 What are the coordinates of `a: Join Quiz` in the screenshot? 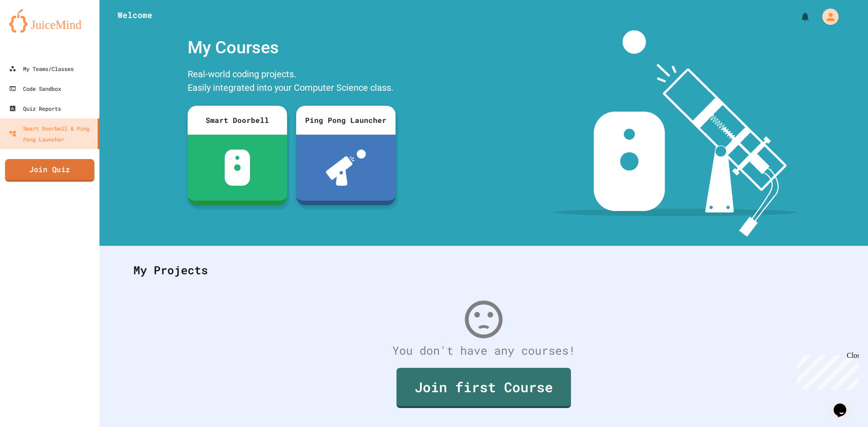 It's located at (50, 170).